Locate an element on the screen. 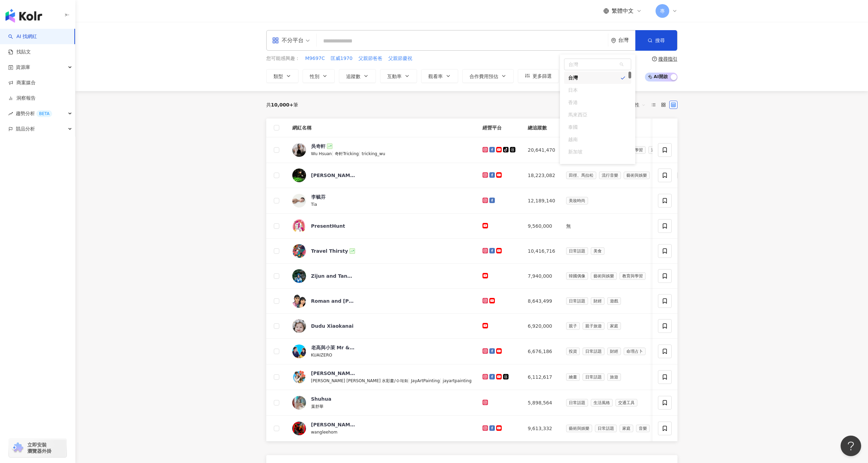 The width and height of the screenshot is (868, 463). a: chrome extension立即安裝 瀏覽器外掛 is located at coordinates (37, 448).